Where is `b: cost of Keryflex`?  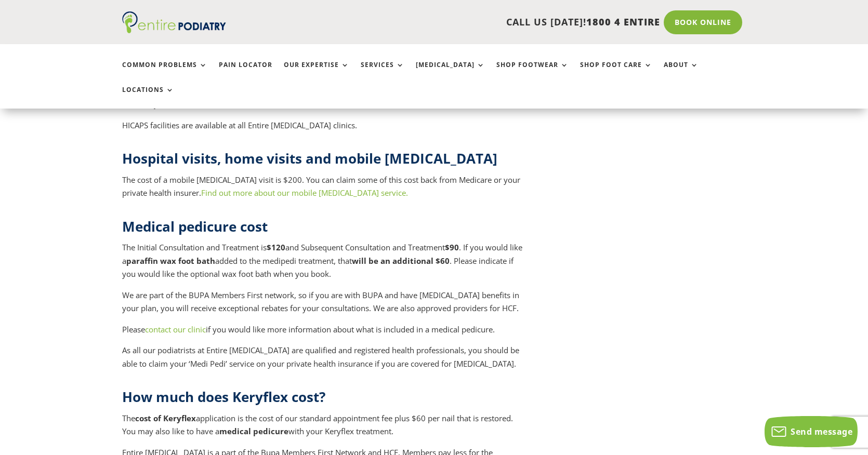
b: cost of Keryflex is located at coordinates (165, 418).